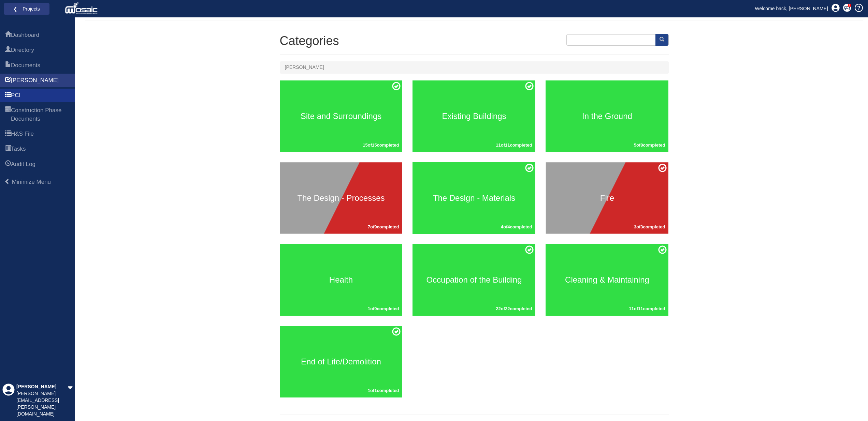 This screenshot has height=421, width=868. I want to click on b: 4 of 4 completed, so click(517, 227).